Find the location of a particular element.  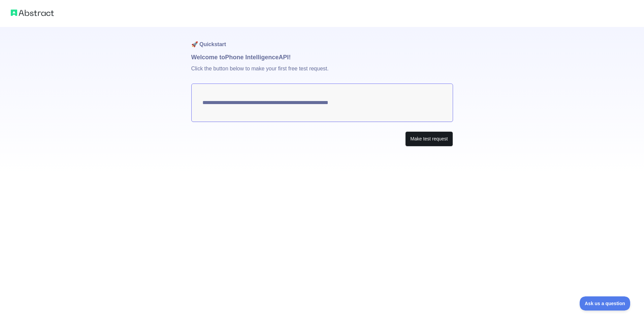

p: Click the button below to make your first free test request. is located at coordinates (322, 73).